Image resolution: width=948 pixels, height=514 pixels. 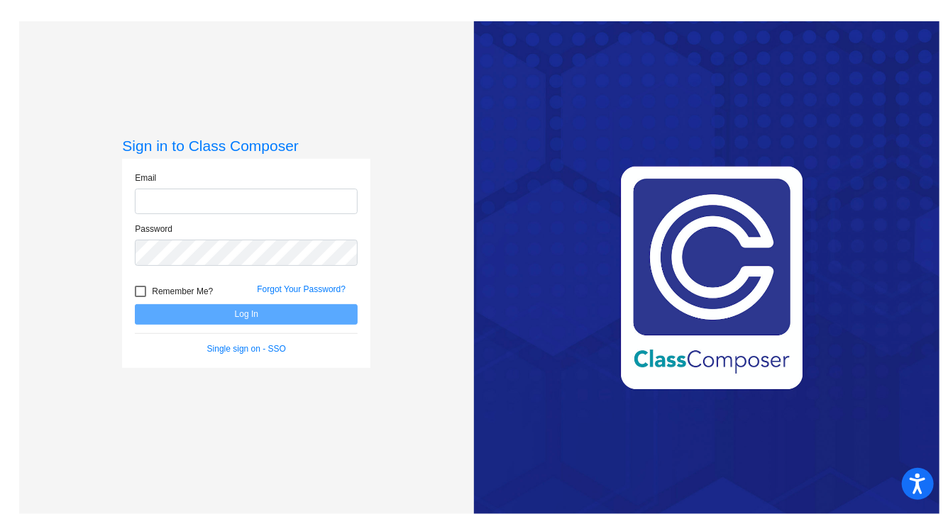 I want to click on label: Password, so click(x=153, y=229).